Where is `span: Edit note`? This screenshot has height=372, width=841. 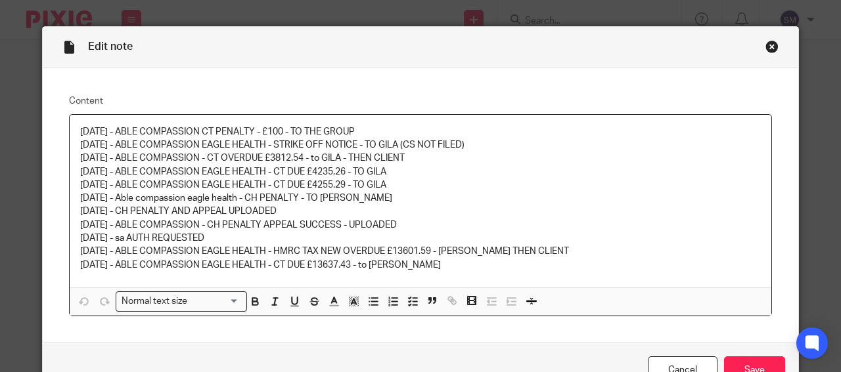
span: Edit note is located at coordinates (110, 47).